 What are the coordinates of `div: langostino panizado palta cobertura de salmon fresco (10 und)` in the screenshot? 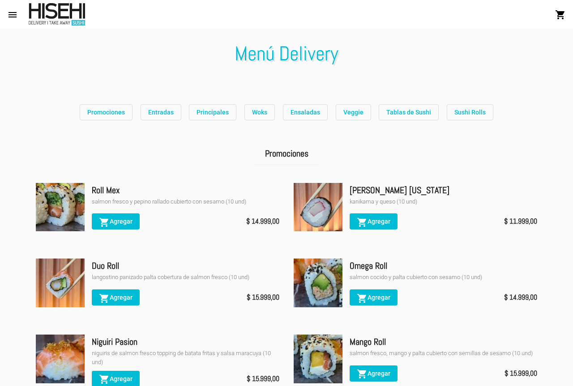 It's located at (185, 278).